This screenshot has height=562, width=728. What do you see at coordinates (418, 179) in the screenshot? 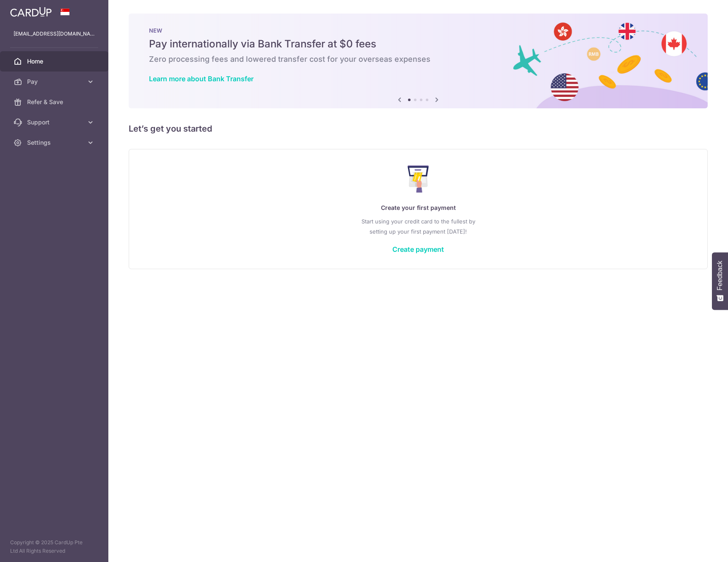
I see `img: Make Payment` at bounding box center [418, 179].